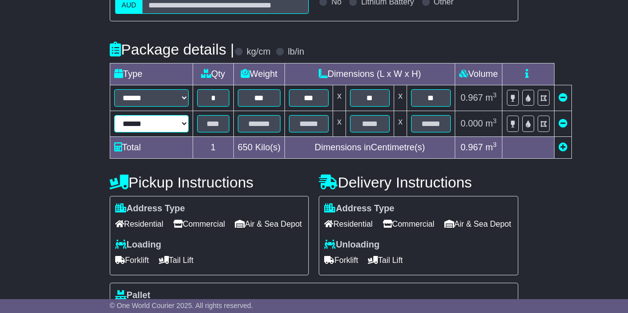 The image size is (628, 313). Describe the element at coordinates (259, 148) in the screenshot. I see `td: Kilo(s)` at that location.